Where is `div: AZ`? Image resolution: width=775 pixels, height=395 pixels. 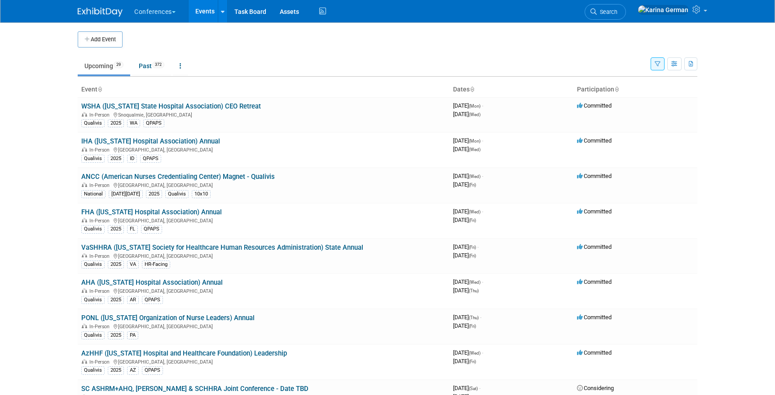
div: AZ is located at coordinates (133, 371).